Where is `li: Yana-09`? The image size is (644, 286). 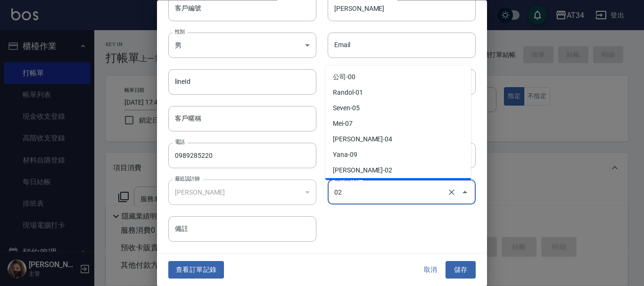 li: Yana-09 is located at coordinates (398, 154).